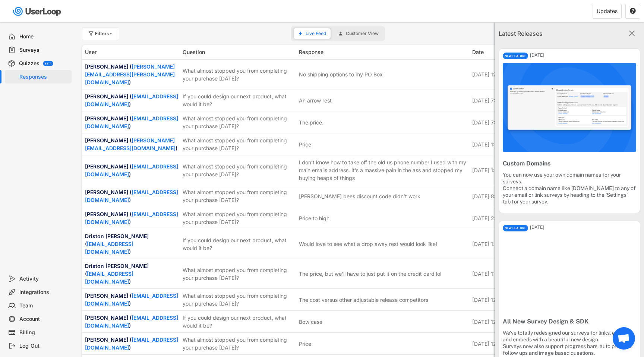  Describe the element at coordinates (359, 33) in the screenshot. I see `button: Customer View` at that location.